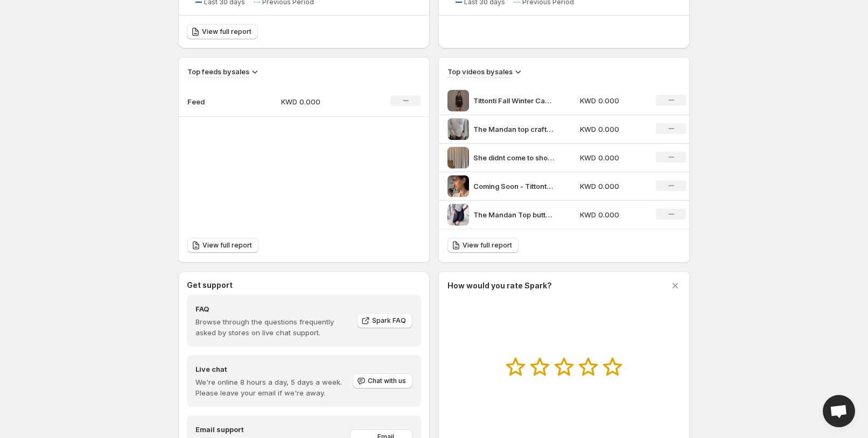 Image resolution: width=868 pixels, height=438 pixels. Describe the element at coordinates (382, 381) in the screenshot. I see `button: Chat with us` at that location.